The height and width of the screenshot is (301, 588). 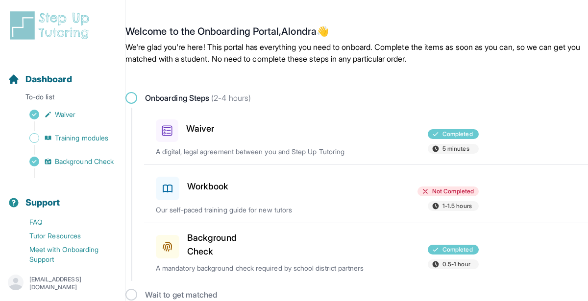 What do you see at coordinates (81, 138) in the screenshot?
I see `span: Training modules` at bounding box center [81, 138].